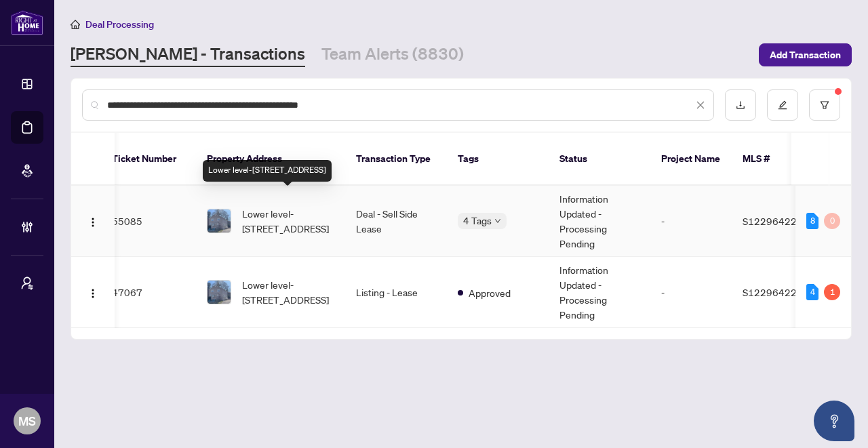 The width and height of the screenshot is (868, 448). I want to click on span: MS, so click(27, 421).